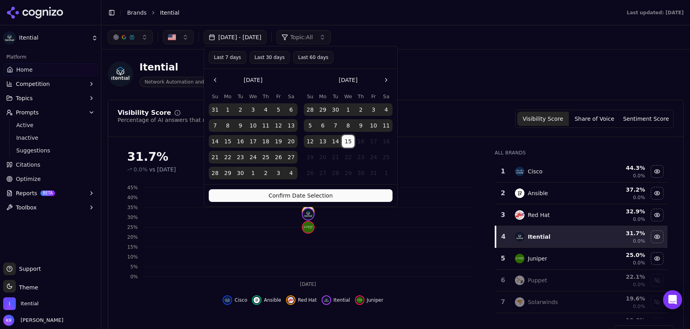  What do you see at coordinates (51, 151) in the screenshot?
I see `a: Suggestions` at bounding box center [51, 151].